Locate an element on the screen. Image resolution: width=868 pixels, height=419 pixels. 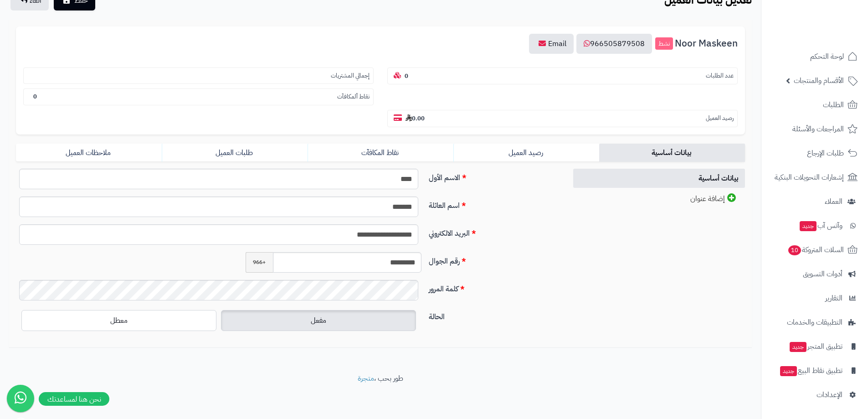
span: المراجعات والأسئلة is located at coordinates (818, 129).